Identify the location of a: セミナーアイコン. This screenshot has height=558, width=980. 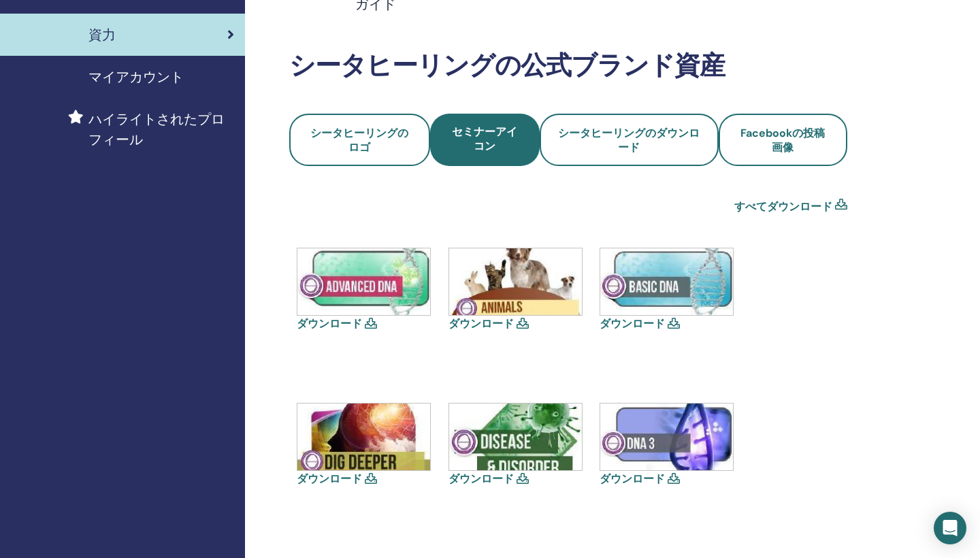
(484, 140).